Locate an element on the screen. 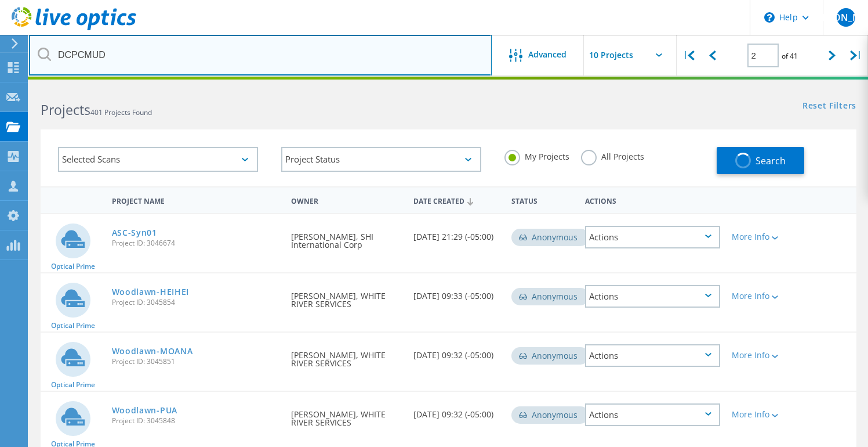  a: ASC-Syn01 is located at coordinates (135, 233).